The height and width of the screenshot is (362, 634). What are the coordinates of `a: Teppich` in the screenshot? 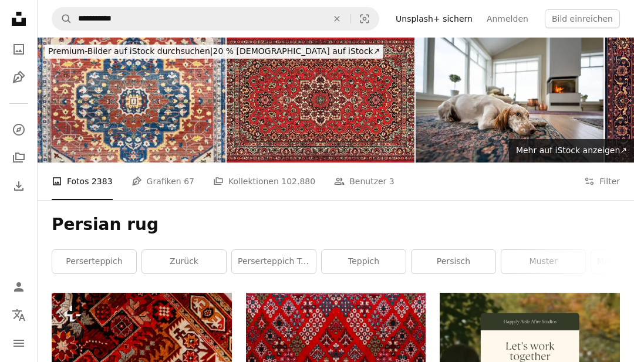 It's located at (363, 262).